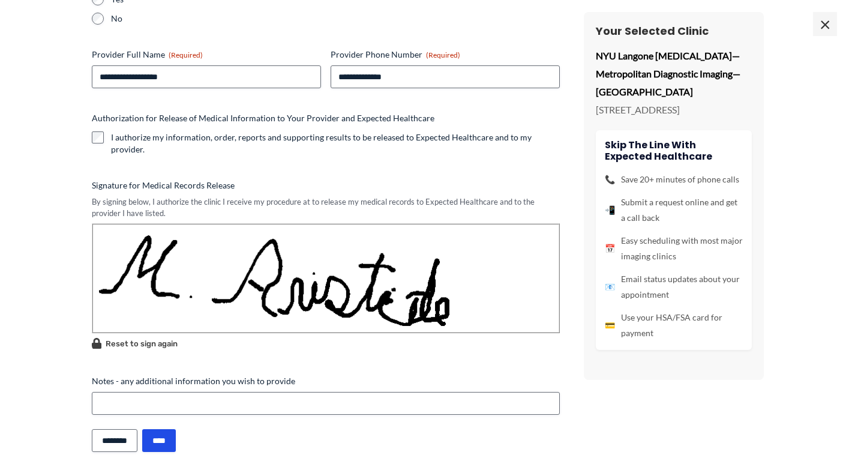 This screenshot has width=855, height=464. Describe the element at coordinates (326, 278) in the screenshot. I see `img: Signature Image` at that location.